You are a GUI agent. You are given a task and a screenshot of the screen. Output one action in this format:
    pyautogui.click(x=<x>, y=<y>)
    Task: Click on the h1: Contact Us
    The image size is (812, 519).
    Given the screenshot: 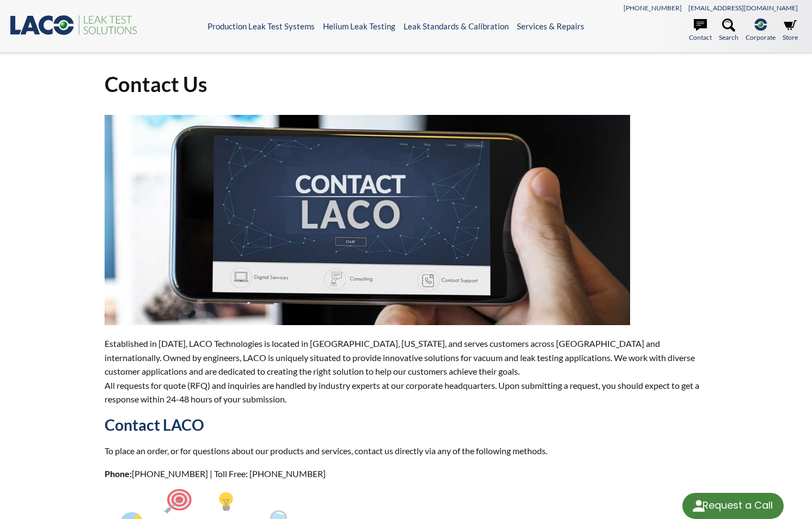 What is the action you would take?
    pyautogui.click(x=406, y=84)
    